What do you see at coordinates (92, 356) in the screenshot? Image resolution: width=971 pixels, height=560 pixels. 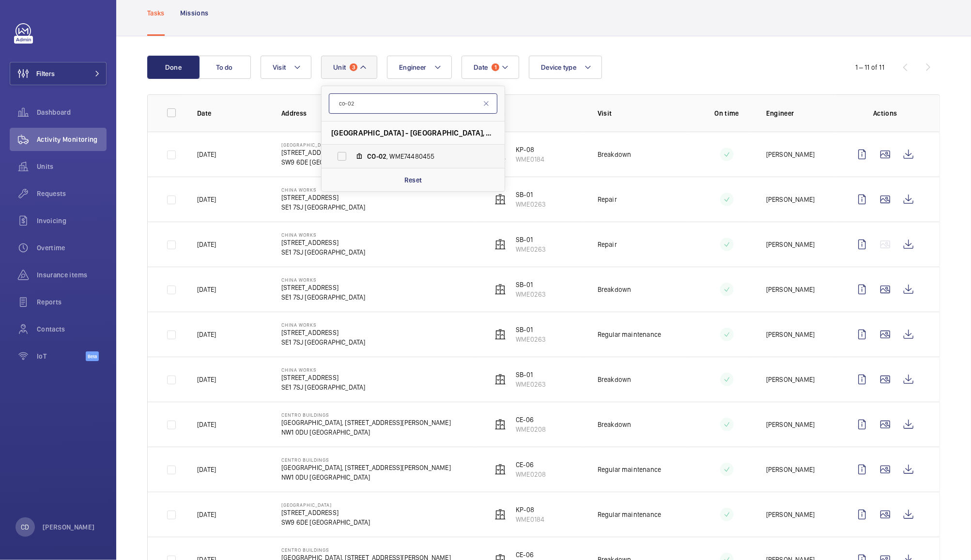 I see `span: Beta` at bounding box center [92, 356].